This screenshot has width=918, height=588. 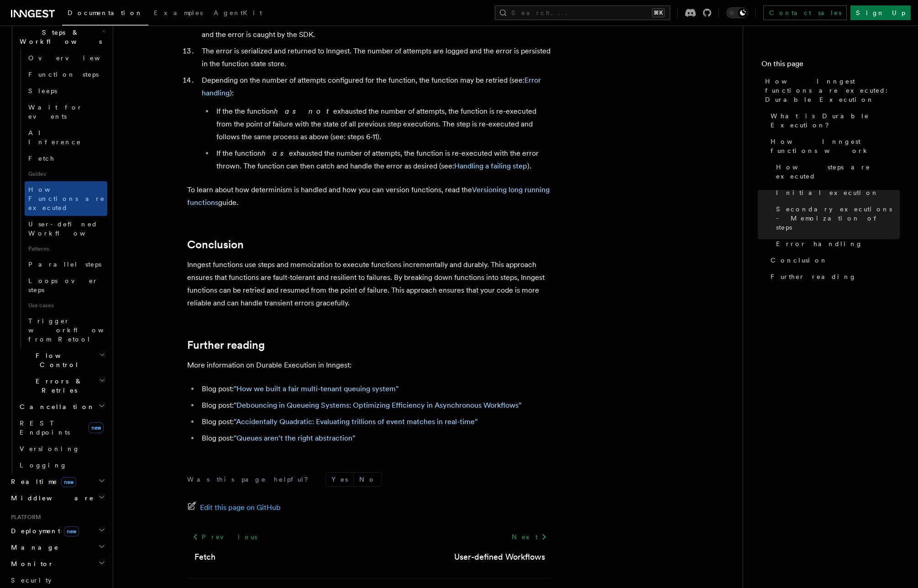 What do you see at coordinates (105, 13) in the screenshot?
I see `span: Documentation` at bounding box center [105, 13].